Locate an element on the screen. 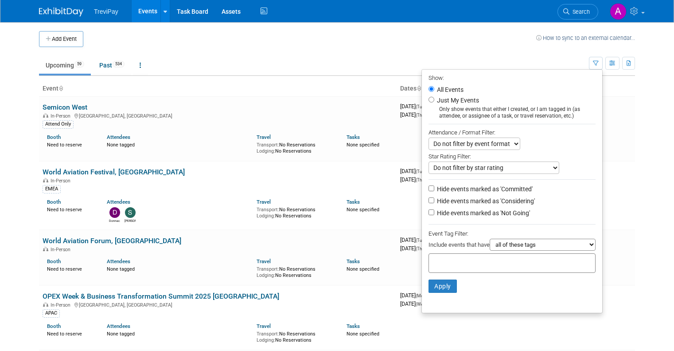  div: Include events that have is located at coordinates (512, 246).